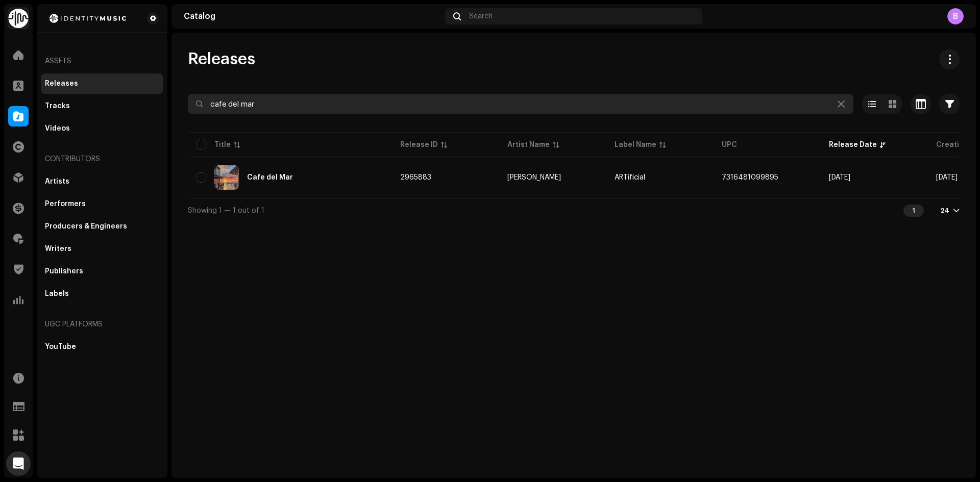  Describe the element at coordinates (102, 61) in the screenshot. I see `div: Assets` at that location.